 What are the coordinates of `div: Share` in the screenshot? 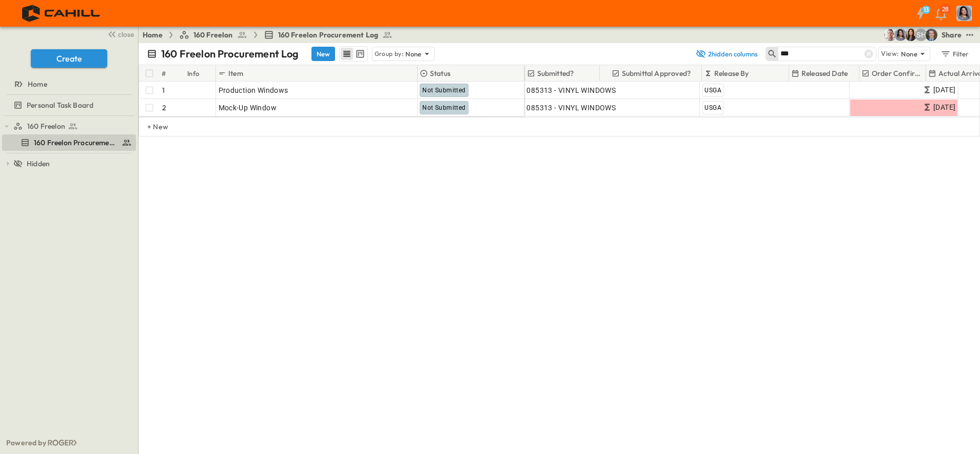 It's located at (951, 35).